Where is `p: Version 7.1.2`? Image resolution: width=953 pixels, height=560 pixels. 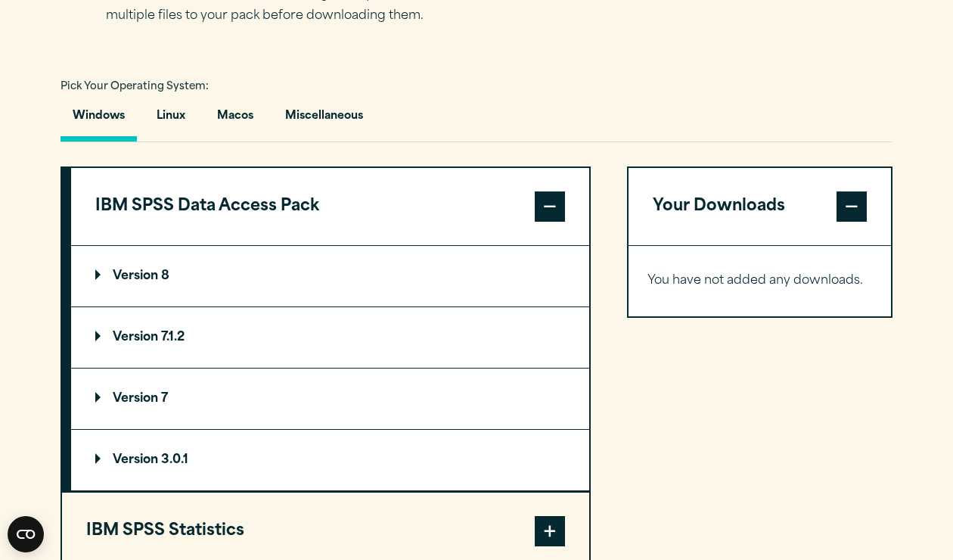
p: Version 7.1.2 is located at coordinates (140, 337).